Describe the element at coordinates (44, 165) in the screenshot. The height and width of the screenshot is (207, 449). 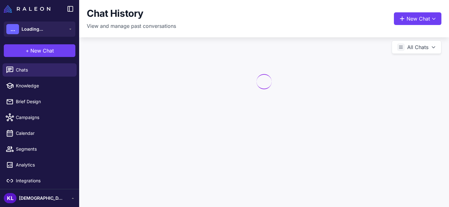
I see `span: Analytics` at that location.